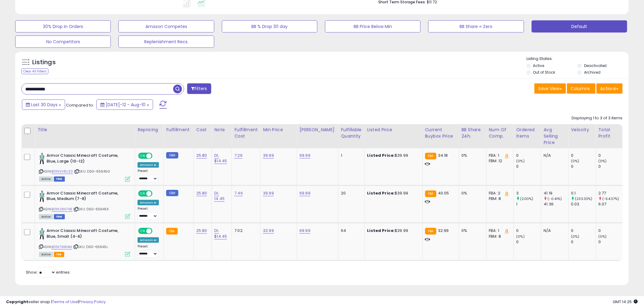  Describe the element at coordinates (17, 302) in the screenshot. I see `strong: Copyright` at that location.